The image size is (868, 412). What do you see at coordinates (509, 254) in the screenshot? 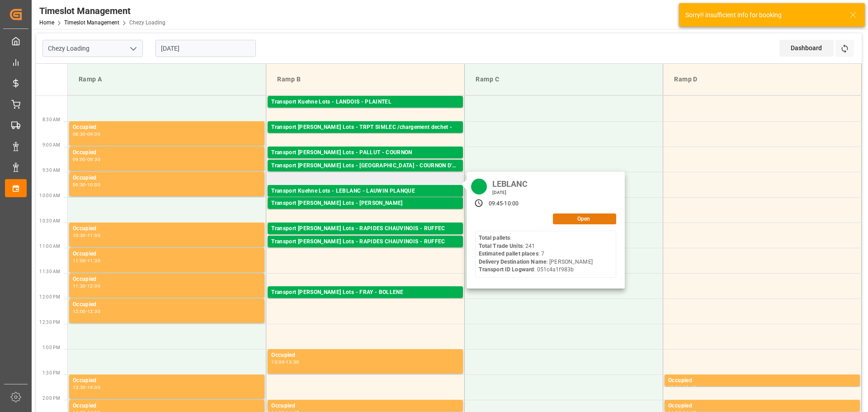
I see `b: Estimated pallet places` at bounding box center [509, 254].